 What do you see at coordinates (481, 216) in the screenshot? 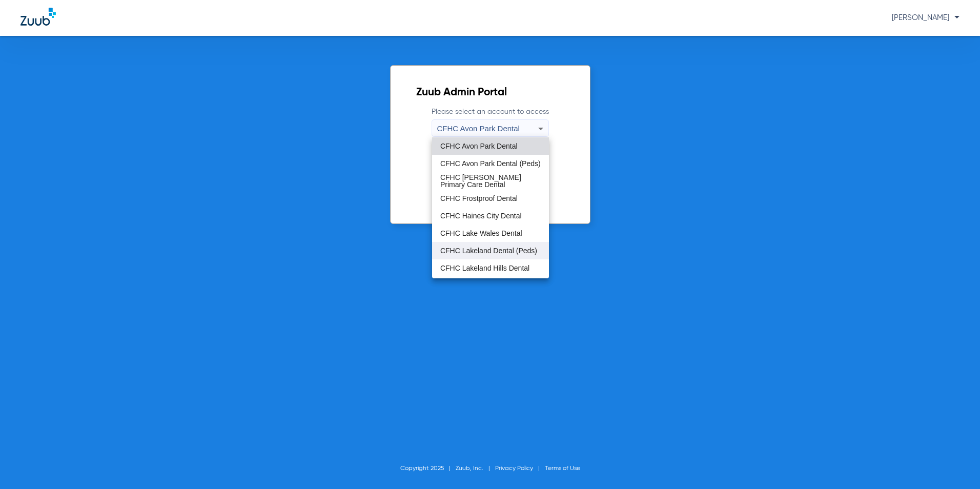
I see `span: CFHC Haines City Dental` at bounding box center [481, 216].